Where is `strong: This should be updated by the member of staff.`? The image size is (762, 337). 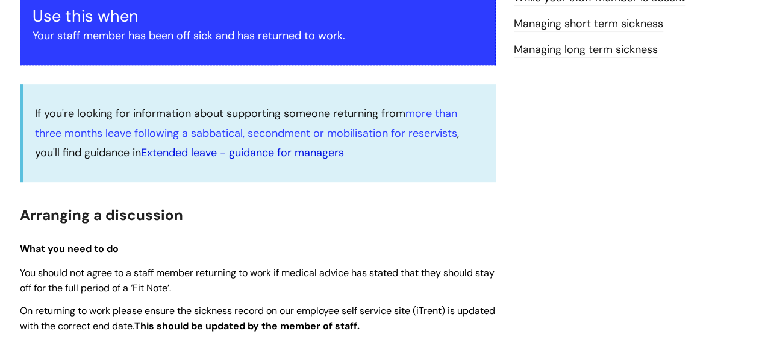
strong: This should be updated by the member of staff. is located at coordinates (247, 325).